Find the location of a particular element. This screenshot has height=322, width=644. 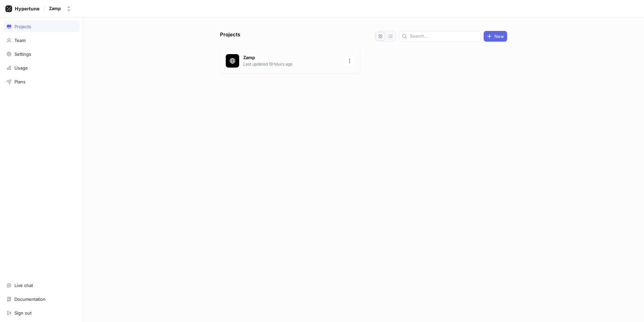

div: Usage is located at coordinates (21, 68).